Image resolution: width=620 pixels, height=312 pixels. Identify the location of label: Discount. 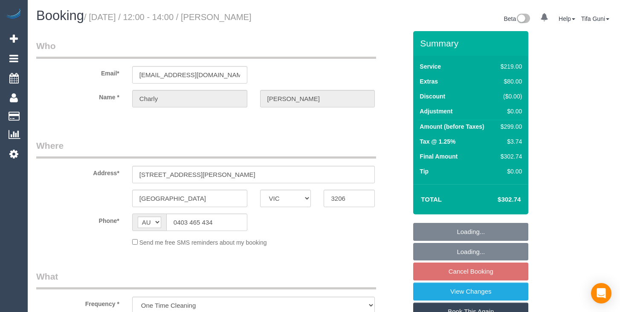
(433, 96).